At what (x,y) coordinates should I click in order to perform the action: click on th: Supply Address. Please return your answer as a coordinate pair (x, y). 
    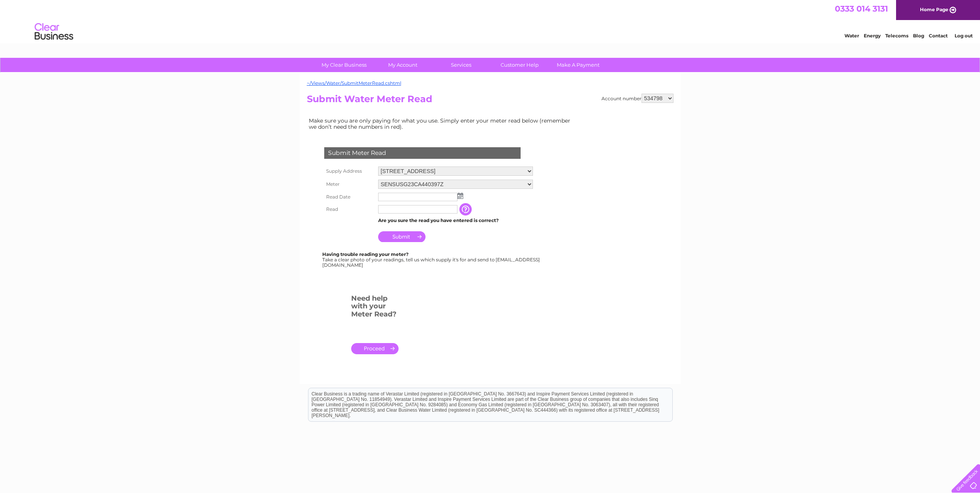
    Looking at the image, I should click on (349, 171).